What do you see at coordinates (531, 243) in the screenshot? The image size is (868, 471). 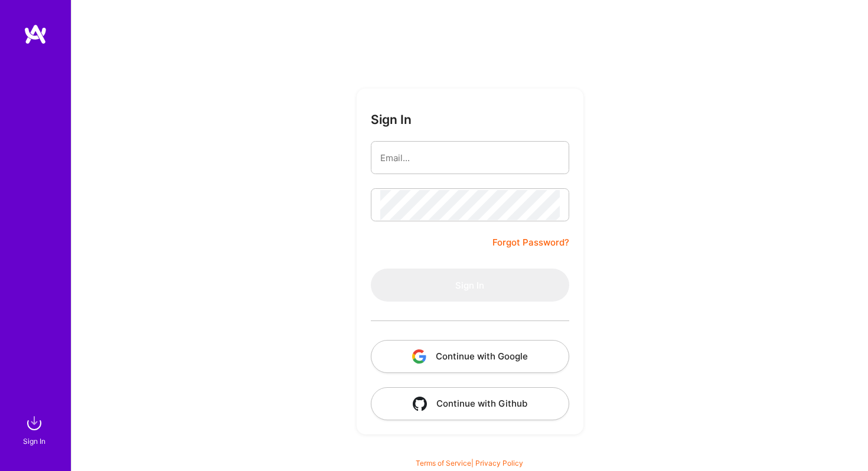 I see `a: Forgot Password?` at bounding box center [531, 243].